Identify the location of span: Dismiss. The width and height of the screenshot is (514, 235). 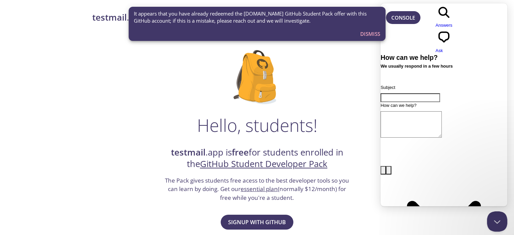
(370, 34).